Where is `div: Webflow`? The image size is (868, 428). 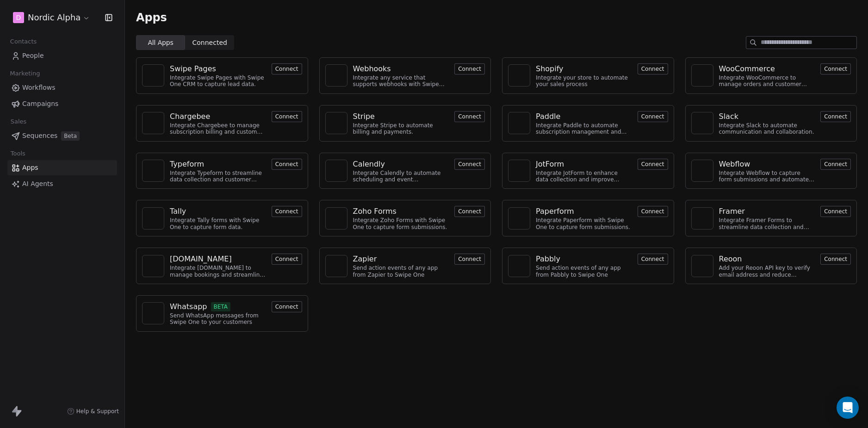 div: Webflow is located at coordinates (735, 164).